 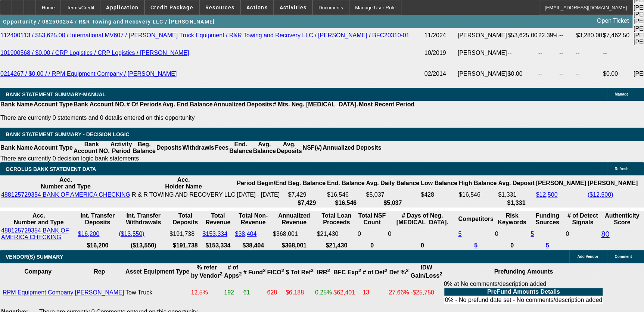 I want to click on th: Sum of the Total NSF Count and Total Overdraft Fee Count from Ocrolus, so click(x=372, y=219).